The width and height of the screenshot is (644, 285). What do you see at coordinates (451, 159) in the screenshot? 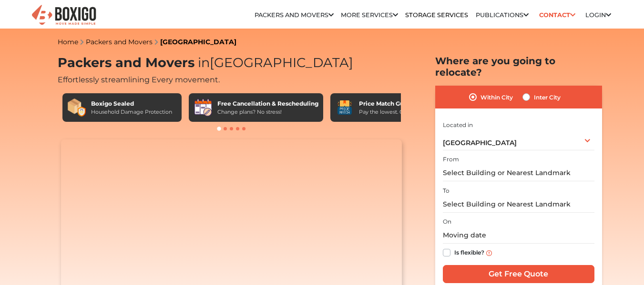
I see `label: From` at bounding box center [451, 159].